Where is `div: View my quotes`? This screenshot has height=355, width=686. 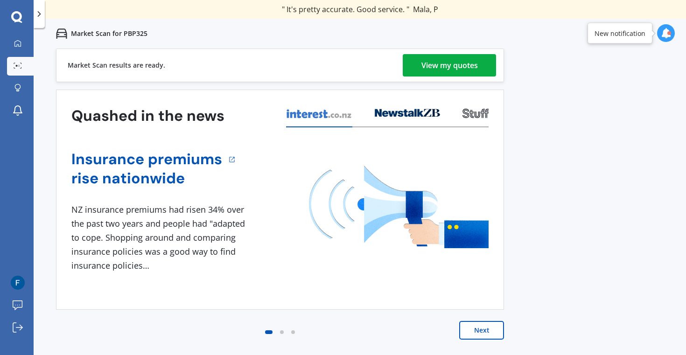
div: View my quotes is located at coordinates (449, 65).